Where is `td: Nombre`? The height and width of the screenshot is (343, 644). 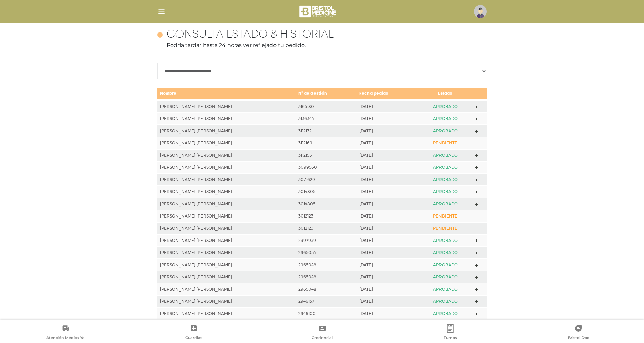
td: Nombre is located at coordinates (226, 94).